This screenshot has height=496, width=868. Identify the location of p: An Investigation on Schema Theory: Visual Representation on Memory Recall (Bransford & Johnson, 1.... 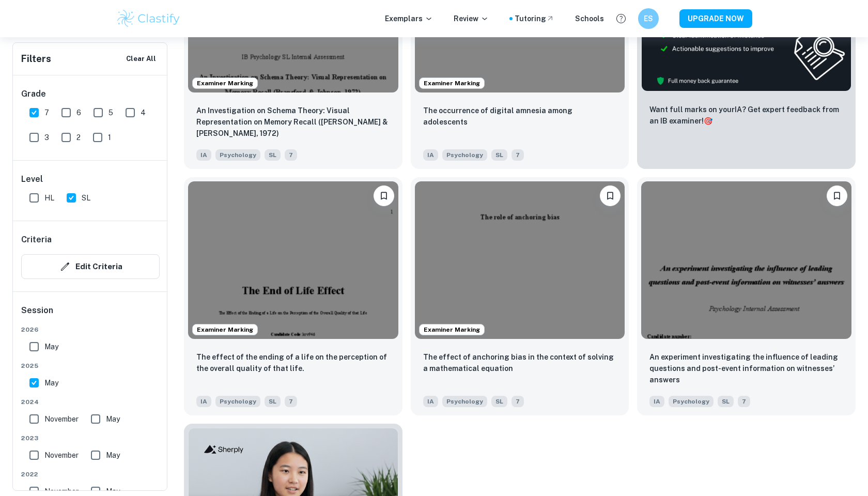
(293, 122).